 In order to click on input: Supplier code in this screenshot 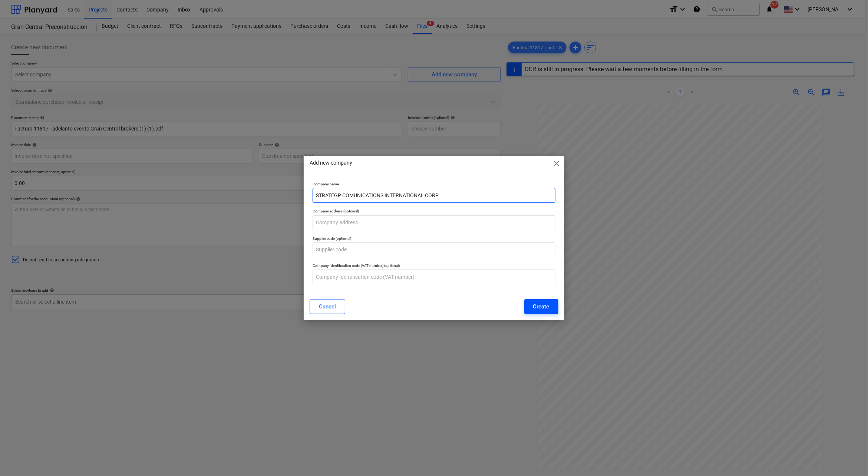, I will do `click(434, 249)`.